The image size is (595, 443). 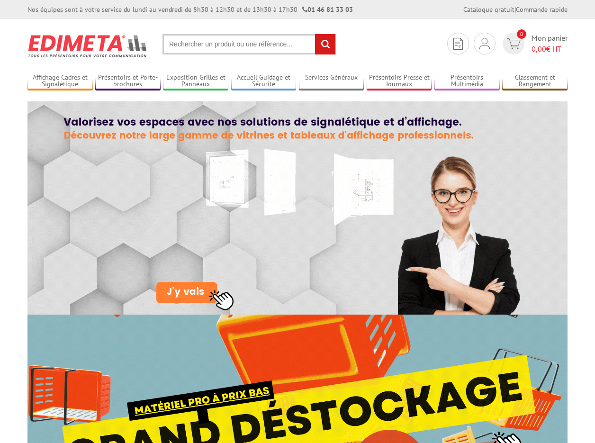 I want to click on a: Présentoirs Presse et Journaux, so click(x=399, y=81).